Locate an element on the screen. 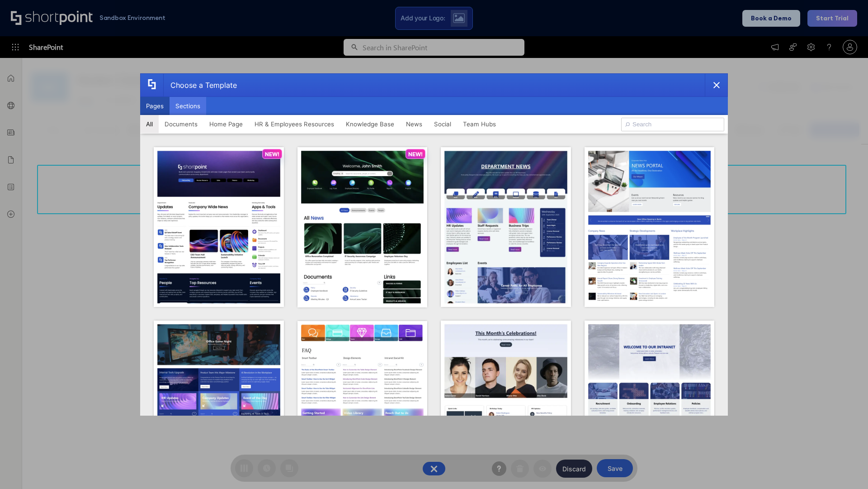 This screenshot has width=868, height=489. button: Knowledge Base is located at coordinates (370, 124).